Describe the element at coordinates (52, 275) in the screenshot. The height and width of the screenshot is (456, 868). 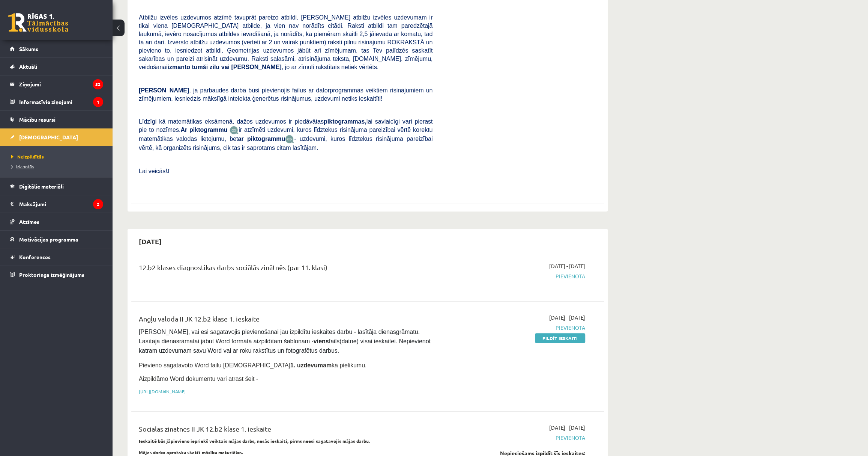
I see `span: Proktoringa izmēģinājums` at that location.